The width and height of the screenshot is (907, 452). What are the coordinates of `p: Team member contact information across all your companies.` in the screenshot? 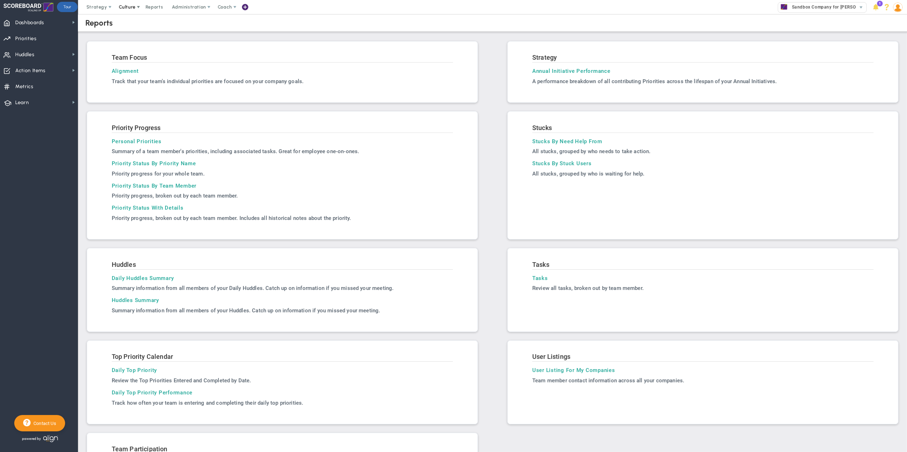 It's located at (703, 381).